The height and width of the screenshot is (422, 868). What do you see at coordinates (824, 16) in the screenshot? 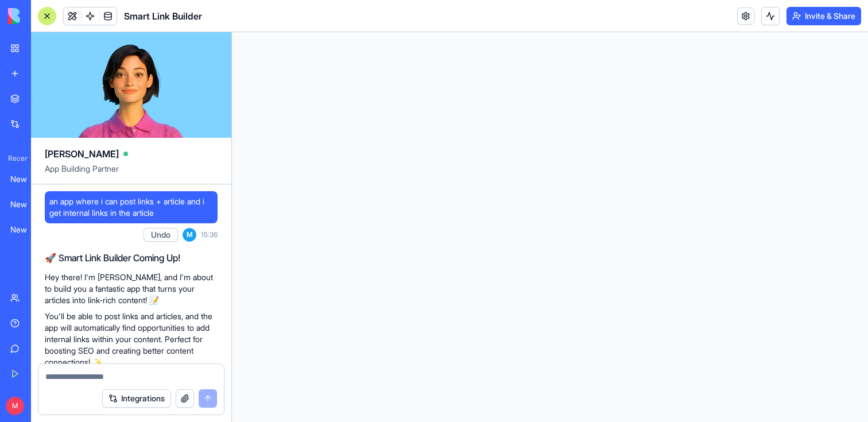
I see `button: Invite & Share` at bounding box center [824, 16].